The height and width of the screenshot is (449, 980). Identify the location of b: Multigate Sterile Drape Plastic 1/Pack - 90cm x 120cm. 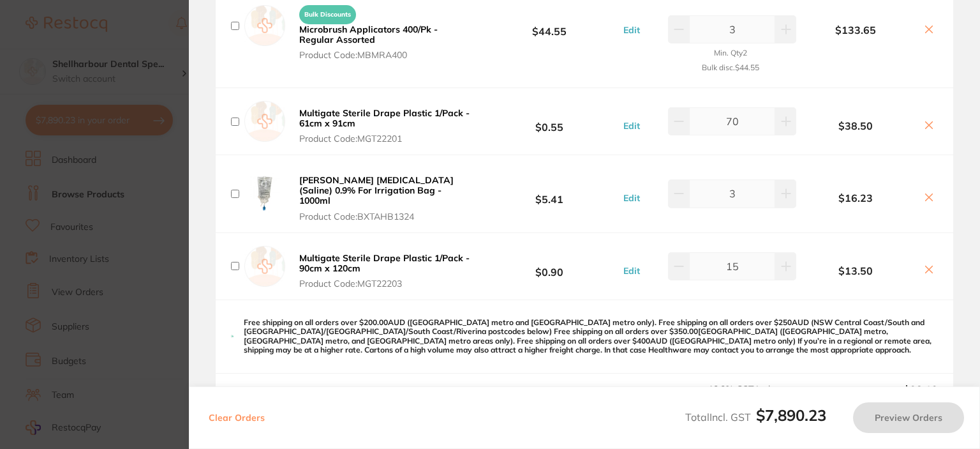
(384, 263).